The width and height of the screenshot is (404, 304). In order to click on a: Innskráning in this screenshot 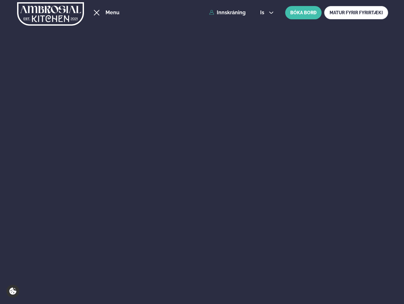, I will do `click(227, 13)`.